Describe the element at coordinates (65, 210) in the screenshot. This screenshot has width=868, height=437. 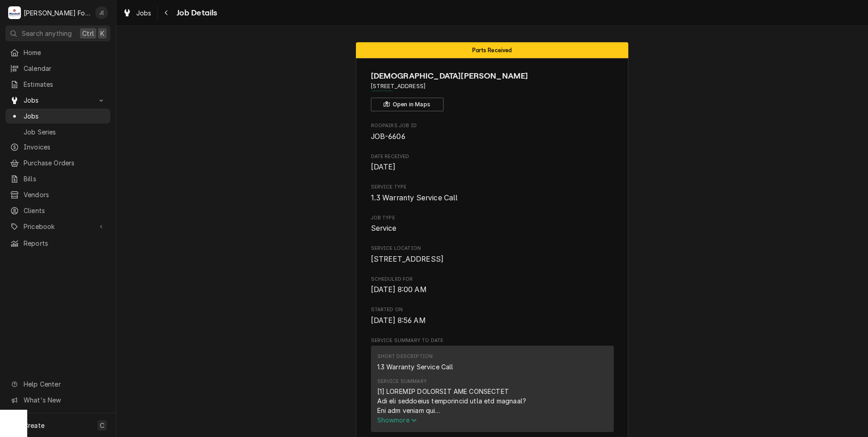
I see `span: Clients` at that location.